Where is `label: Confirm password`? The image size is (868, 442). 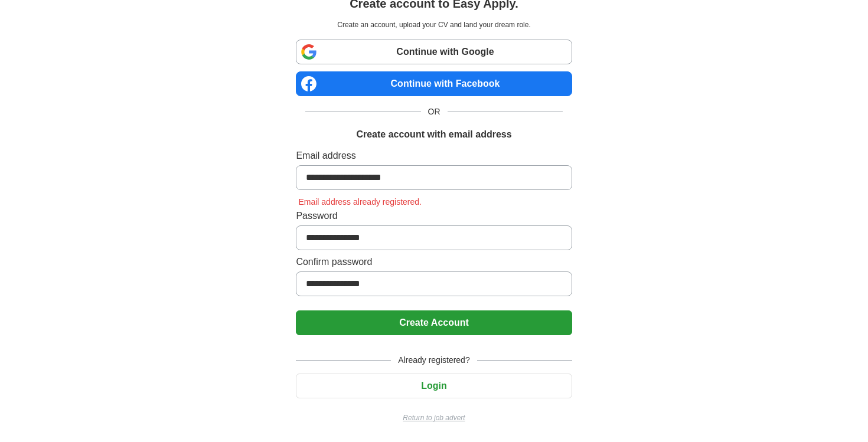
label: Confirm password is located at coordinates (433, 262).